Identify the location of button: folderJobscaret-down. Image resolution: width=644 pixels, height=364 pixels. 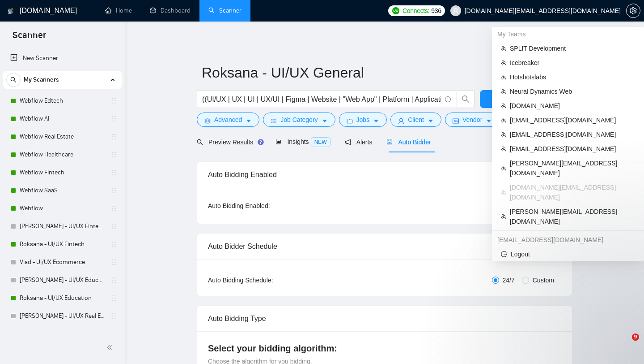
(364, 120).